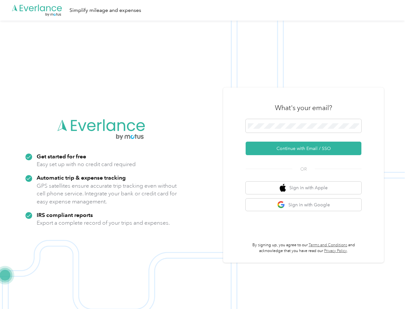 Image resolution: width=408 pixels, height=309 pixels. What do you see at coordinates (304, 248) in the screenshot?
I see `p: By signing up, you agree to our and acknowledge that you have read our .` at bounding box center [304, 248].